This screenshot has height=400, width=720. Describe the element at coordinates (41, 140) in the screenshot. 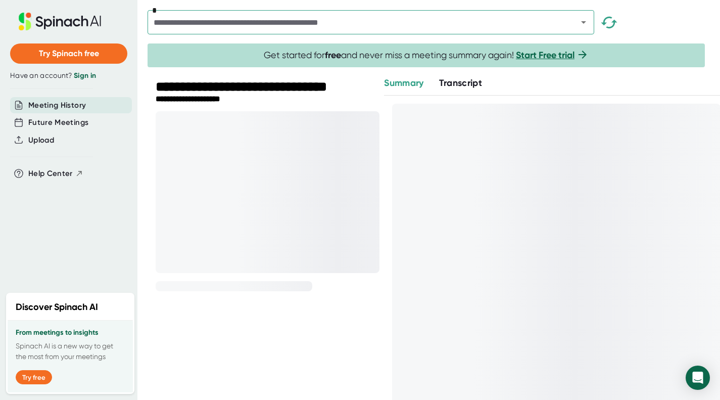

I see `span: Upload` at that location.